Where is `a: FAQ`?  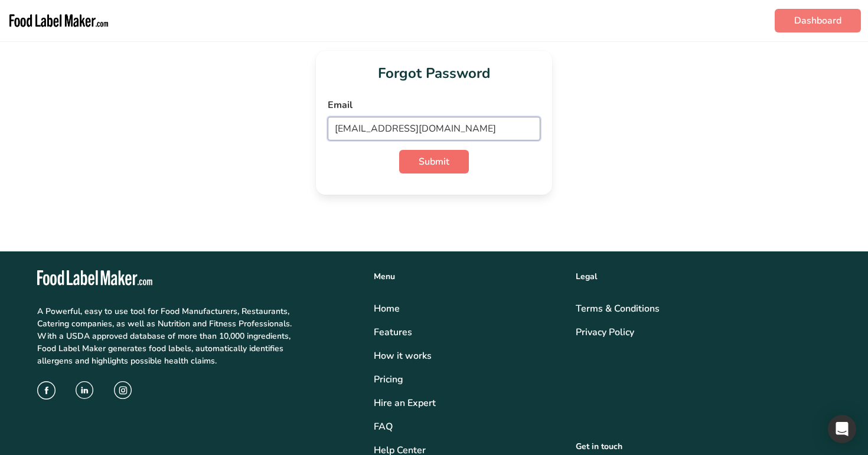 a: FAQ is located at coordinates (468, 427).